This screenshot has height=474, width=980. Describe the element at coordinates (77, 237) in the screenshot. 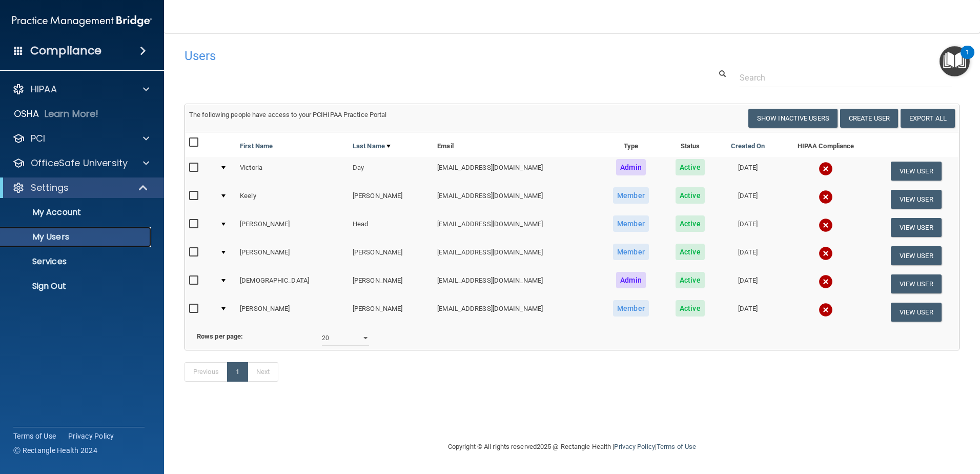

I see `p: My Users` at that location.